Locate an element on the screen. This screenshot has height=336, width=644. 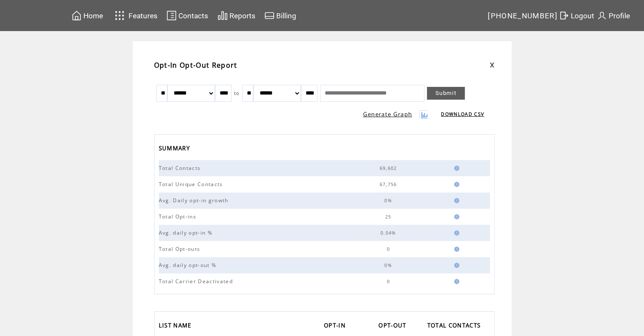
a: LIST NAME is located at coordinates (177, 326).